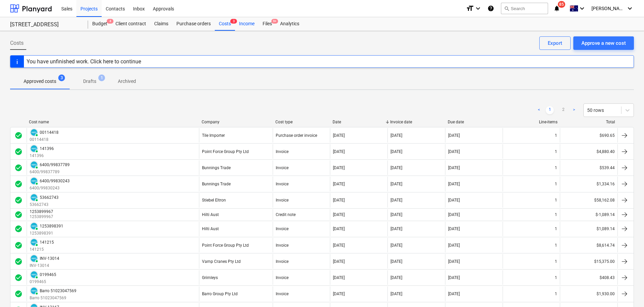 Image resolution: width=644 pixels, height=307 pixels. I want to click on p: Drafts, so click(89, 81).